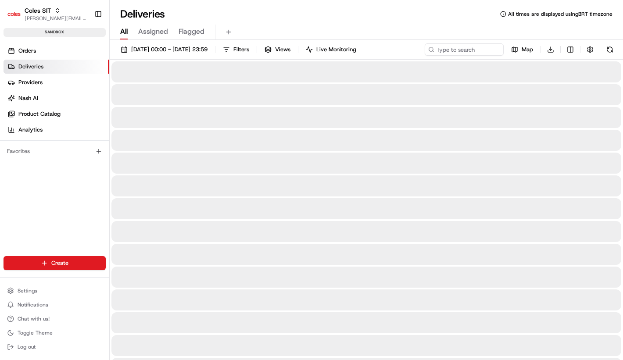  I want to click on button: Settings, so click(54, 291).